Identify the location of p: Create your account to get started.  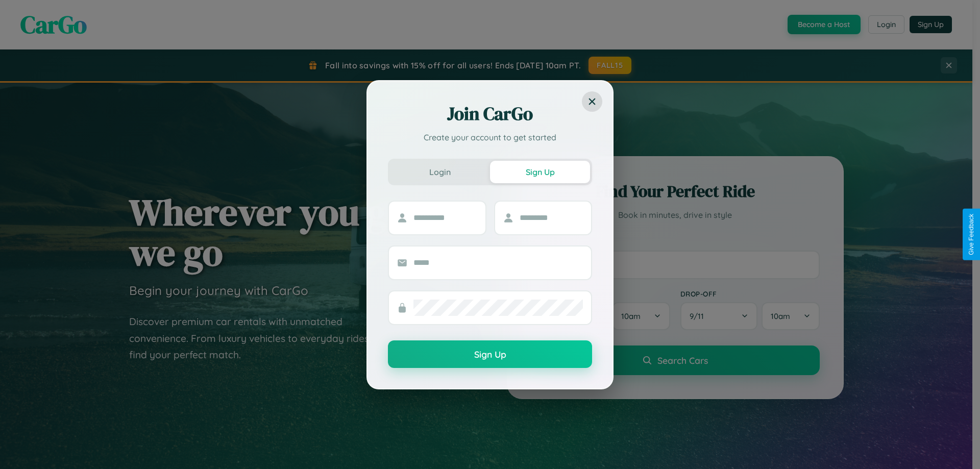
(490, 137).